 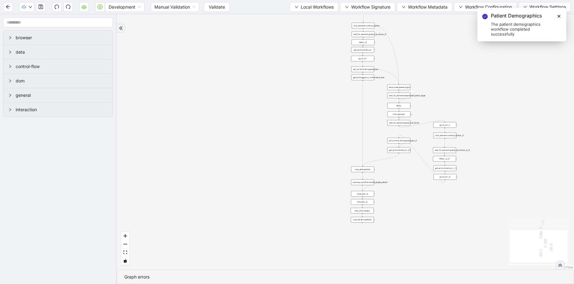 I want to click on div: Patient Demographics, so click(x=522, y=16).